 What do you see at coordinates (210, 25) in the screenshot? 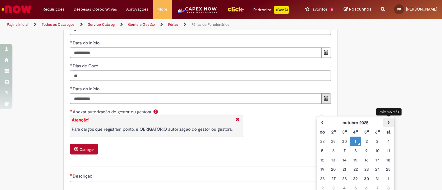
I see `a: Férias de Funcionários` at bounding box center [210, 25].